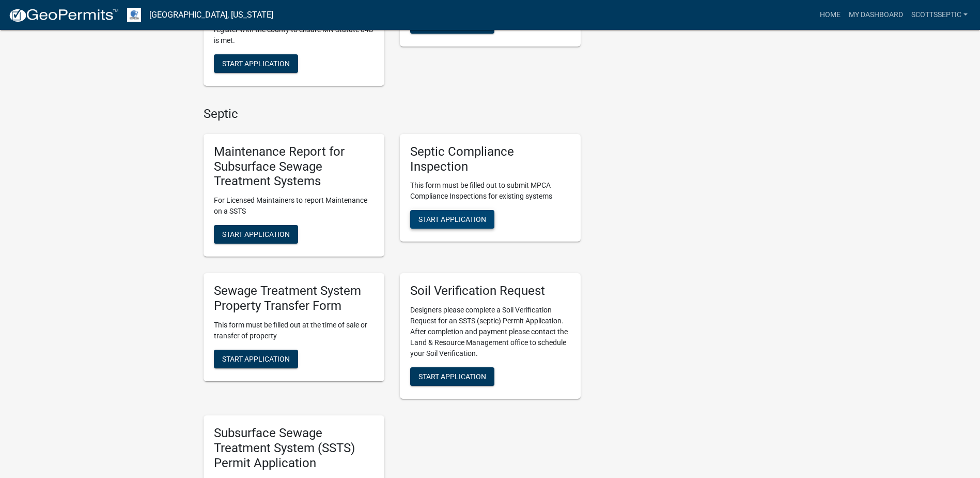 The height and width of the screenshot is (478, 980). What do you see at coordinates (940, 15) in the screenshot?
I see `a: scottsseptic` at bounding box center [940, 15].